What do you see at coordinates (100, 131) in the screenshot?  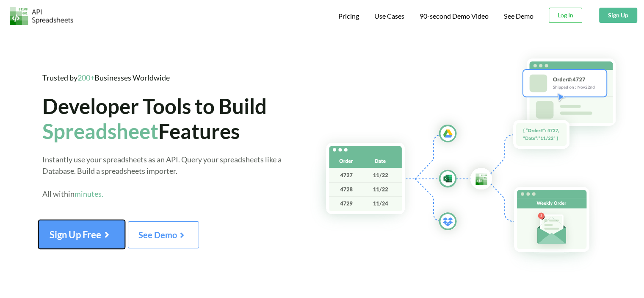 I see `span: Spreadsheet` at bounding box center [100, 131].